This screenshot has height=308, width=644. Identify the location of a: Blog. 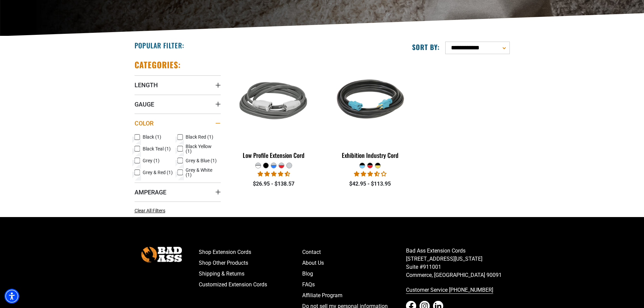
(354, 274).